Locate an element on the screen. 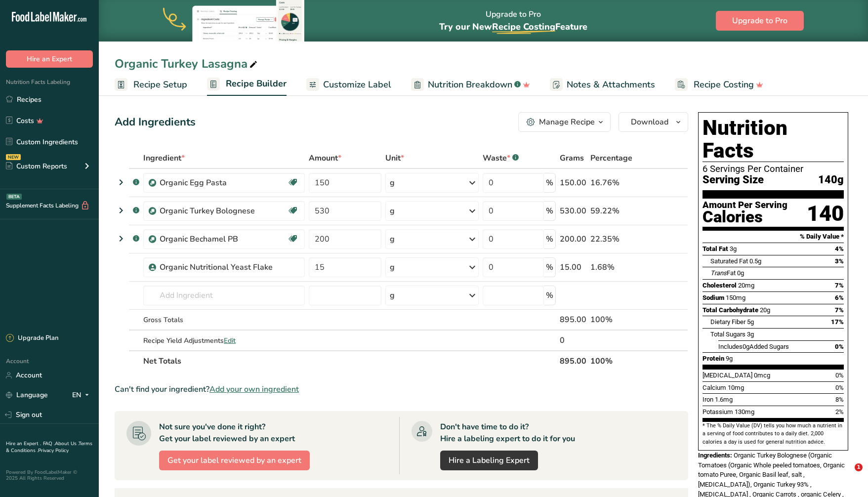  a: Nutrition Breakdown is located at coordinates (471, 85).